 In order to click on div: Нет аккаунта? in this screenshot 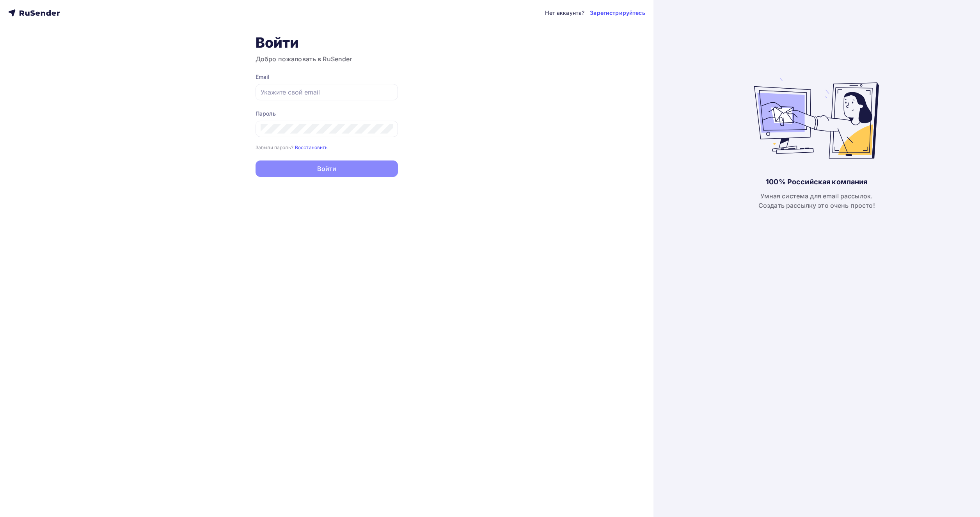, I will do `click(564, 13)`.